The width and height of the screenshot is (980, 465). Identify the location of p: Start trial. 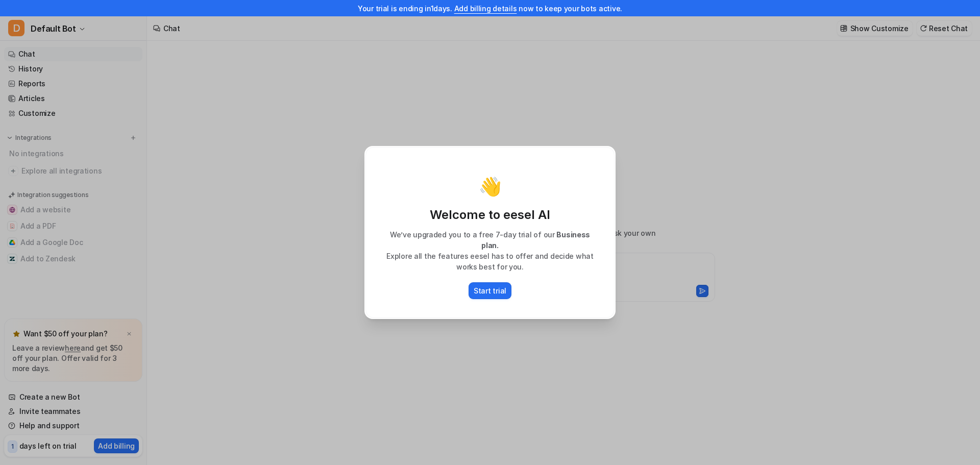
(490, 290).